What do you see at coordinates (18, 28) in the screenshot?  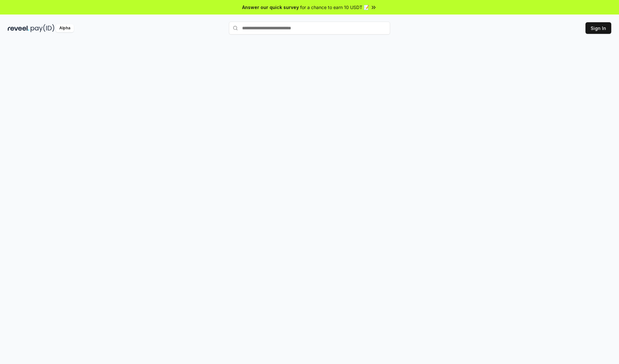 I see `img: reveel_dark` at bounding box center [18, 28].